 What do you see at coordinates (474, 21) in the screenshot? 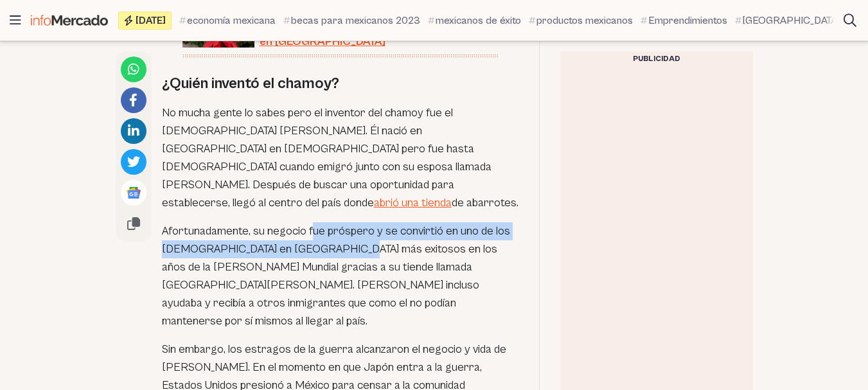
I see `a: mexicanos de éxito` at bounding box center [474, 21].